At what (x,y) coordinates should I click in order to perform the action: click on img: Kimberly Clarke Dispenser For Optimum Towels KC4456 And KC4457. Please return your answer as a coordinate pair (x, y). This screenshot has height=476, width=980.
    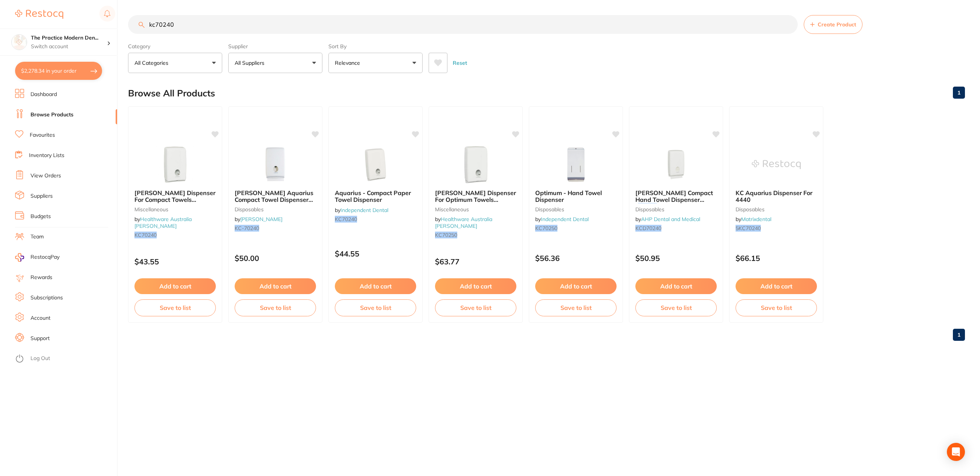
    Looking at the image, I should click on (476, 165).